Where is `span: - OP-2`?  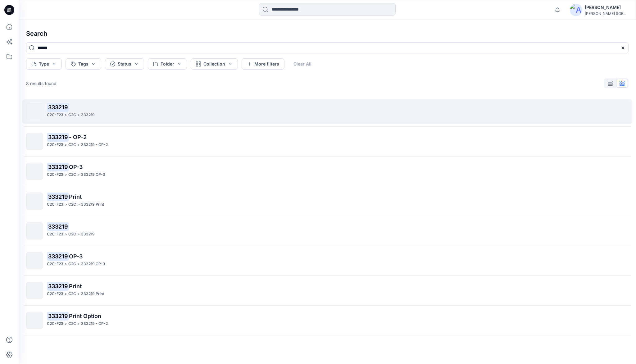 span: - OP-2 is located at coordinates (78, 137).